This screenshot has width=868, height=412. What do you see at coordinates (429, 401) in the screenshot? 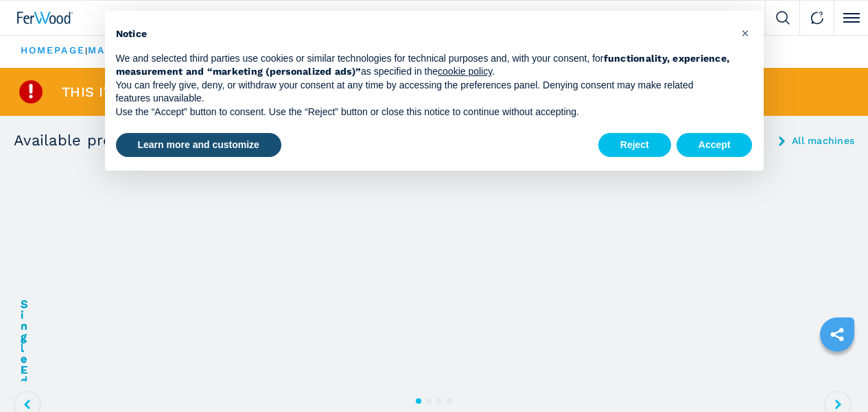
I see `button: 2` at bounding box center [429, 401].